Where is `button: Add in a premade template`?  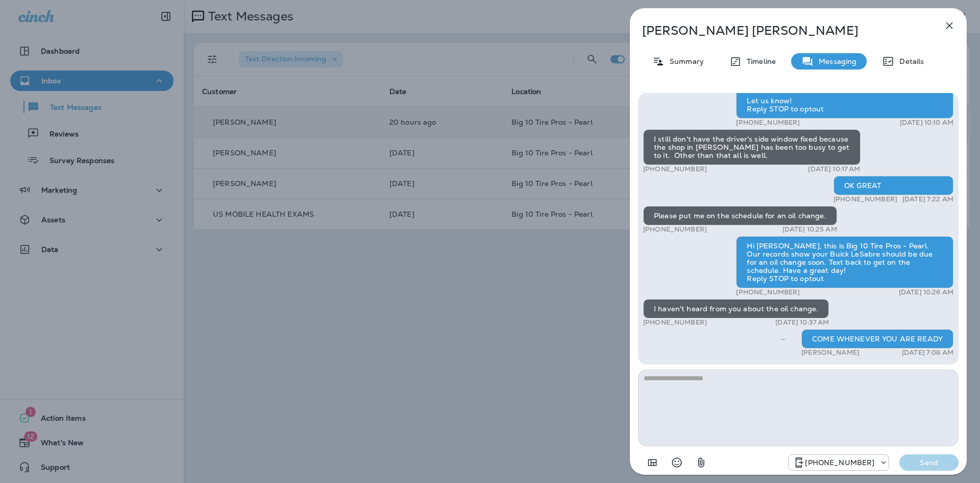
button: Add in a premade template is located at coordinates (652, 462).